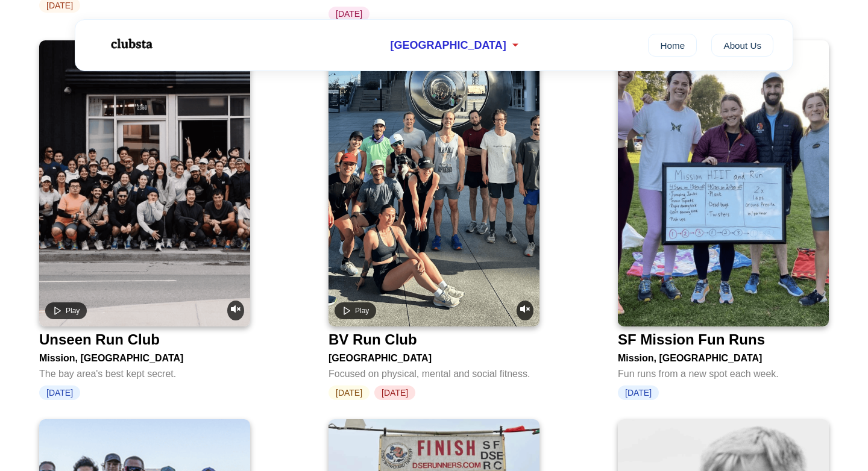  What do you see at coordinates (434, 372) in the screenshot?
I see `div: Focused on physical, mental and social fitness.` at bounding box center [434, 372].